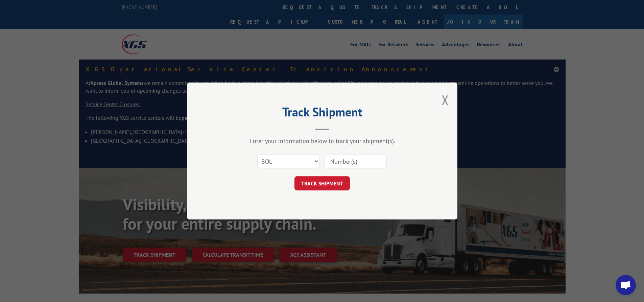  I want to click on div: Enter your information below to track your shipment(s)., so click(322, 140).